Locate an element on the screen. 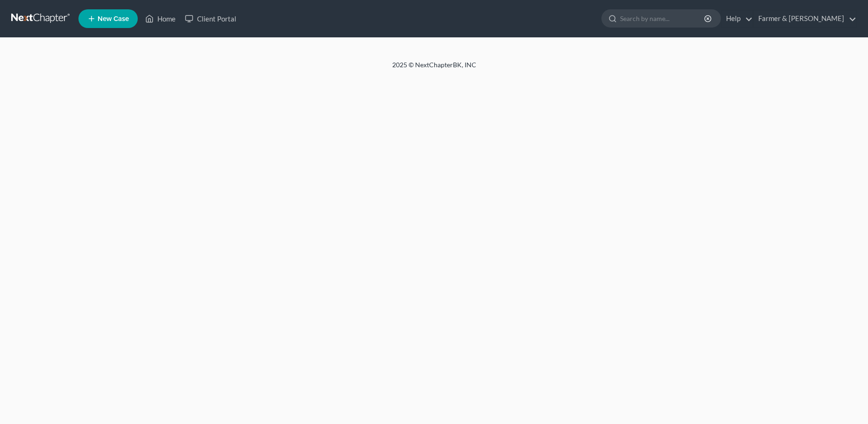 This screenshot has height=424, width=868. span: New Case is located at coordinates (113, 19).